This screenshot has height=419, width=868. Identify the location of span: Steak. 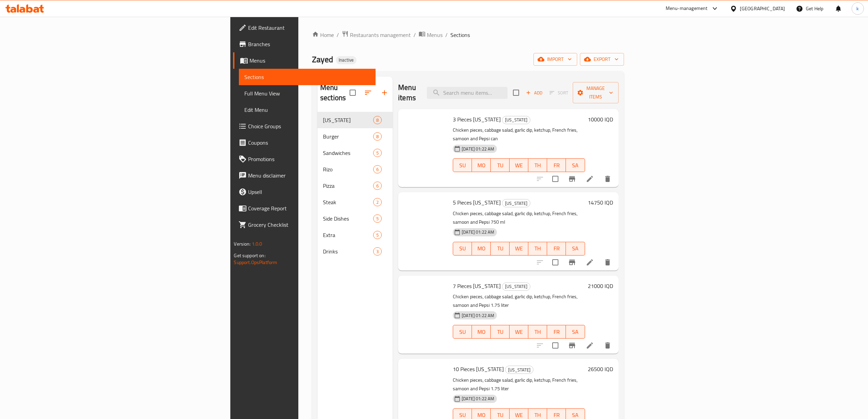
(348, 202).